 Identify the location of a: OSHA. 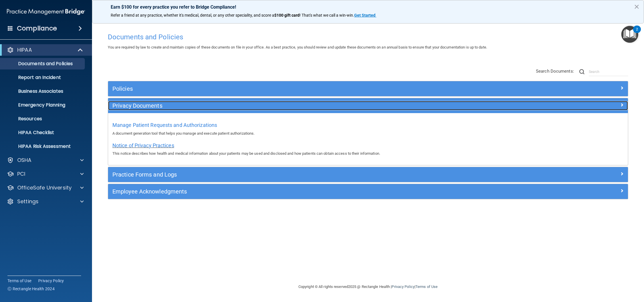
(45, 160).